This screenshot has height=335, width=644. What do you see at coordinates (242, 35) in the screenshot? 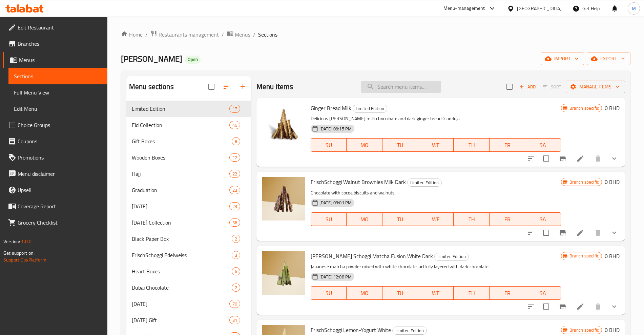
I see `span: Menus` at bounding box center [242, 35].